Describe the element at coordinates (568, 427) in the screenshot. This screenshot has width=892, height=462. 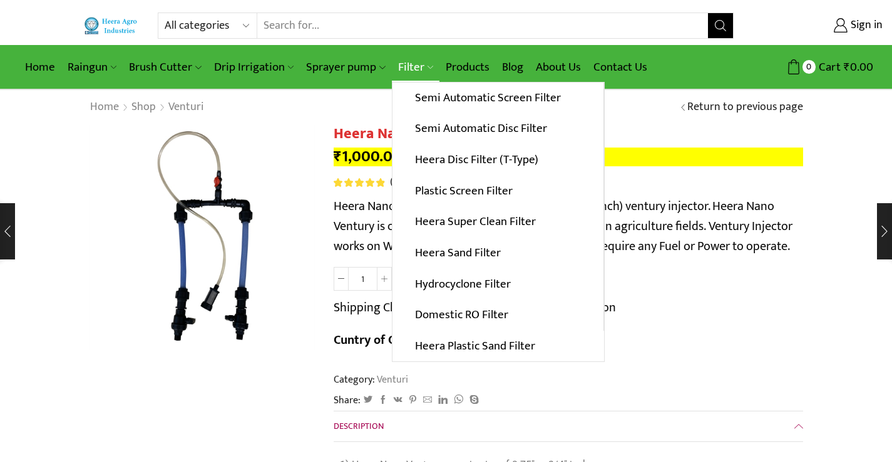
I see `a: Description` at that location.